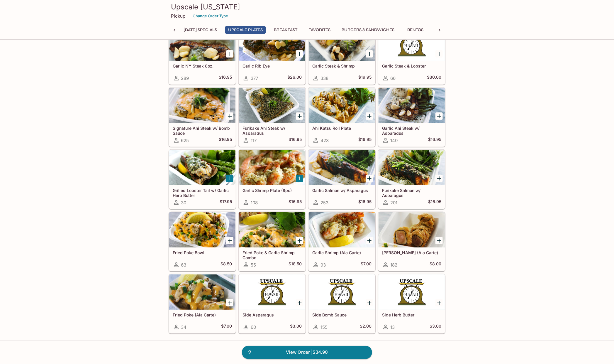  Describe the element at coordinates (272, 242) in the screenshot. I see `a: Fried Poke & Garlic Shrimp Combo55$18.50` at that location.